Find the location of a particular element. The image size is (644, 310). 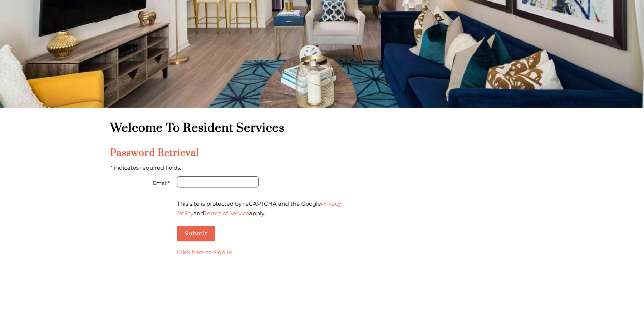

button: Submit is located at coordinates (196, 233).